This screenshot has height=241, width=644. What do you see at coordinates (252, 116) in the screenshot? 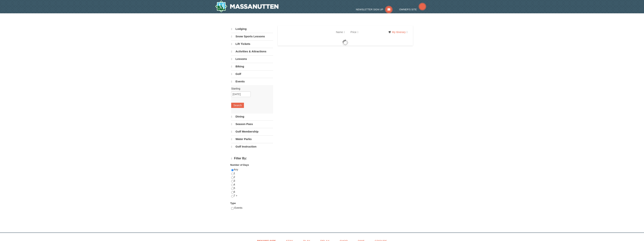
I see `a: Dining` at bounding box center [252, 116].